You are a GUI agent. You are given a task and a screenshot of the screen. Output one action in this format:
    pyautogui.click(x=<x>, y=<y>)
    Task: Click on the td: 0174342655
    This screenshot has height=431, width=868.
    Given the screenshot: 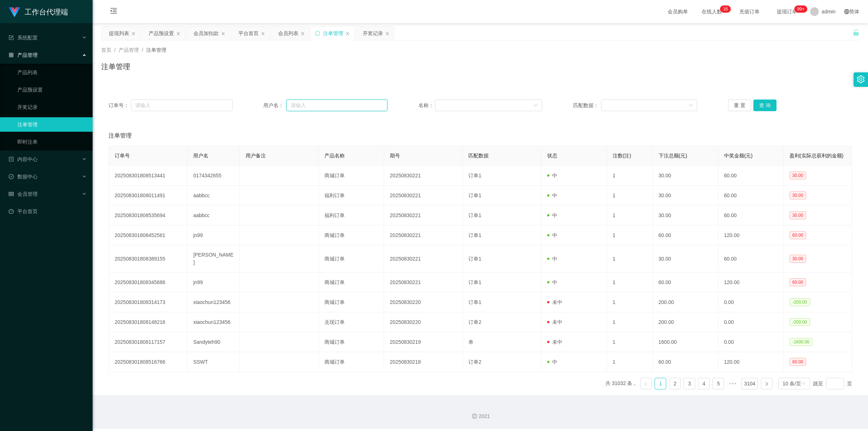 What is the action you would take?
    pyautogui.click(x=213, y=175)
    